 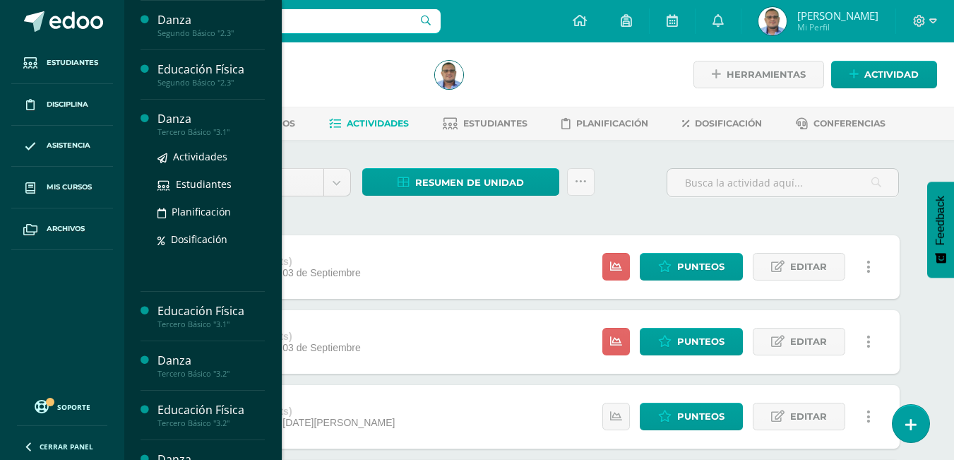 What do you see at coordinates (62, 229) in the screenshot?
I see `a: Archivos` at bounding box center [62, 229].